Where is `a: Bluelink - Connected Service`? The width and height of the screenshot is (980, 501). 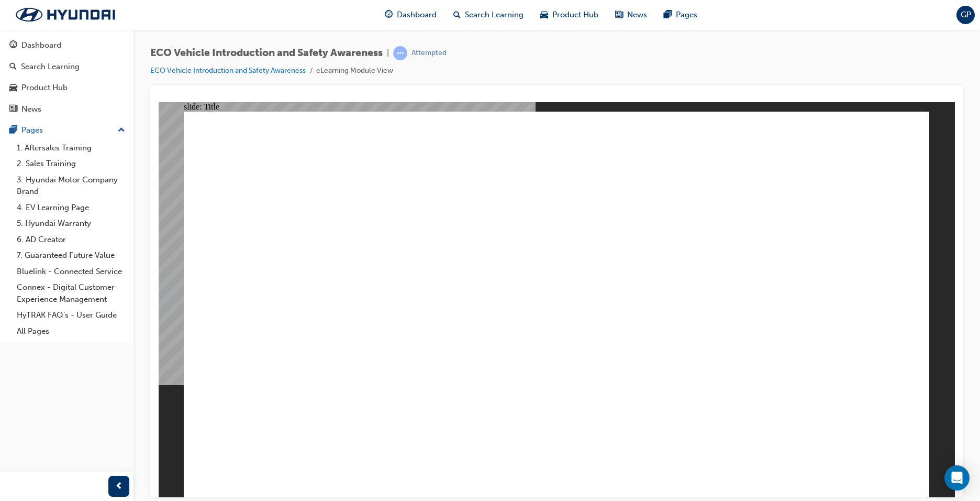 a: Bluelink - Connected Service is located at coordinates (71, 271).